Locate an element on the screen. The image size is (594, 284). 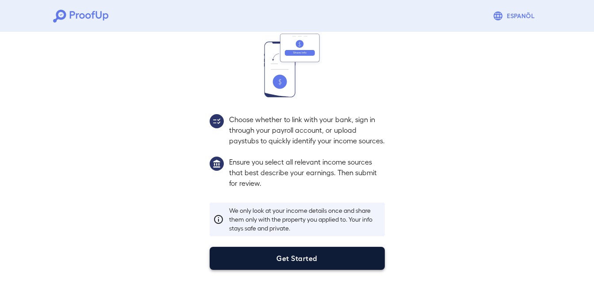
p: Ensure you select all relevant income sources that best describe your earnings. Then submit for r... is located at coordinates (307, 172).